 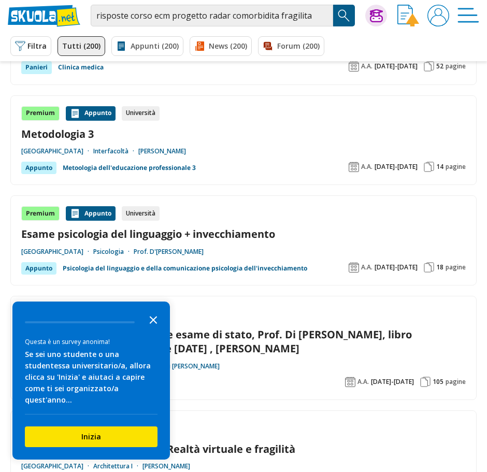 I want to click on a: Metodologia 3, so click(x=244, y=134).